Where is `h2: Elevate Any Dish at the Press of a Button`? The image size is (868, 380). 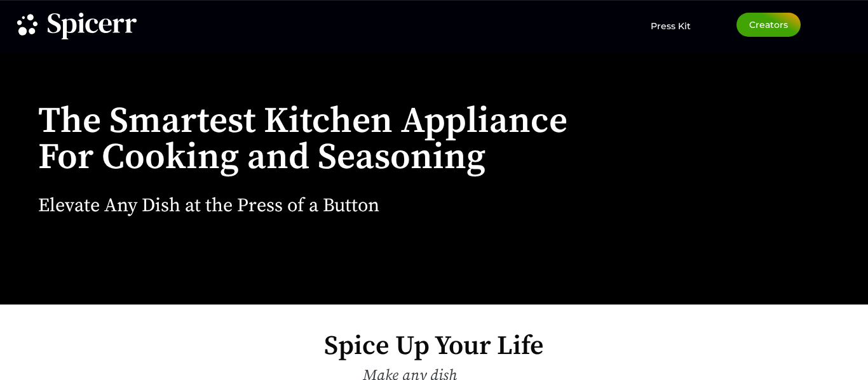
h2: Elevate Any Dish at the Press of a Button is located at coordinates (208, 206).